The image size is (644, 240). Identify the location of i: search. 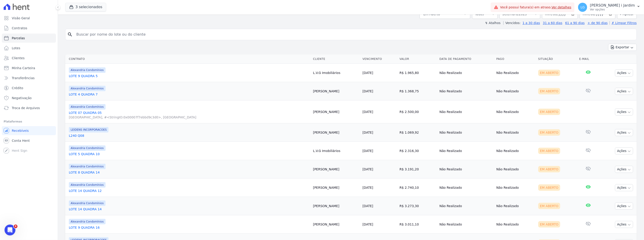
(70, 34).